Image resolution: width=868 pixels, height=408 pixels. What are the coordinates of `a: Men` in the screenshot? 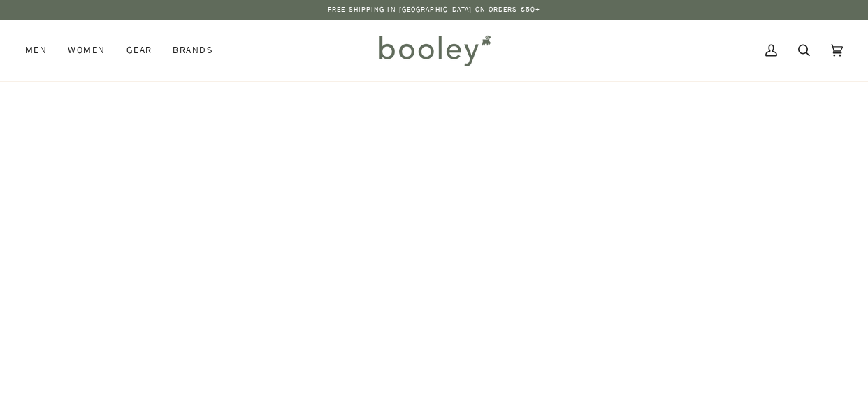 It's located at (41, 51).